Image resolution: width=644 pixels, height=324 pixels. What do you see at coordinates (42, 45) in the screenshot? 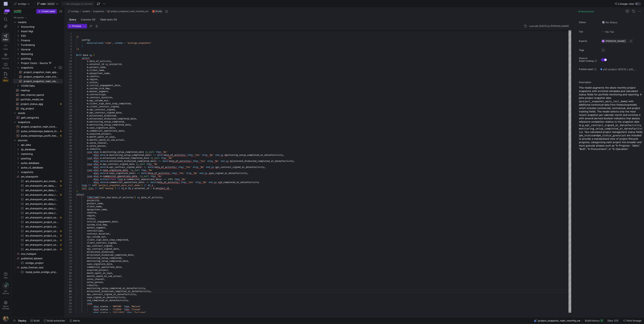
I see `span: Fundraising` at bounding box center [42, 45].